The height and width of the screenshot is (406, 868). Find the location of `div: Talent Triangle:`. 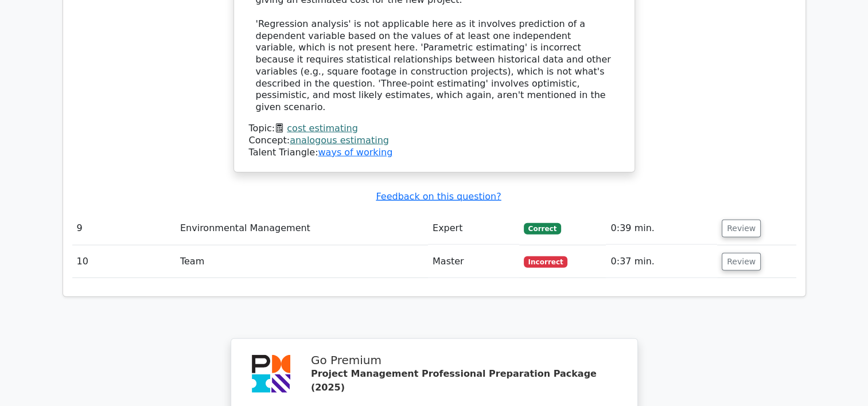

div: Talent Triangle: is located at coordinates (434, 141).